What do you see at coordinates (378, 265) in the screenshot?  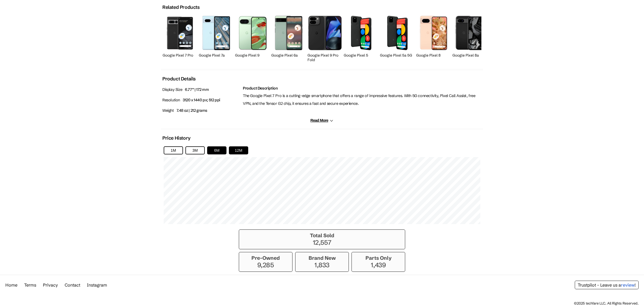 I see `p: 1,439` at bounding box center [378, 265].